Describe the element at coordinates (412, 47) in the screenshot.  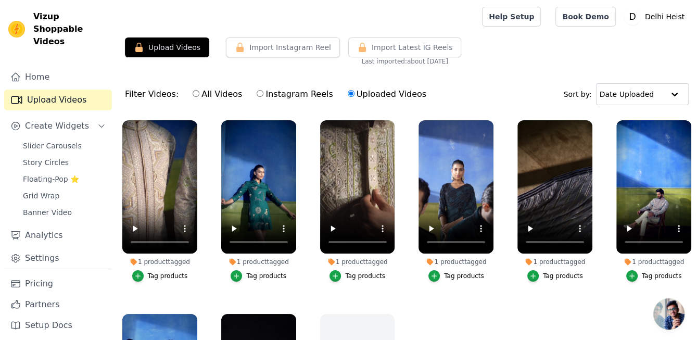
I see `span: Import Latest IG Reels` at that location.